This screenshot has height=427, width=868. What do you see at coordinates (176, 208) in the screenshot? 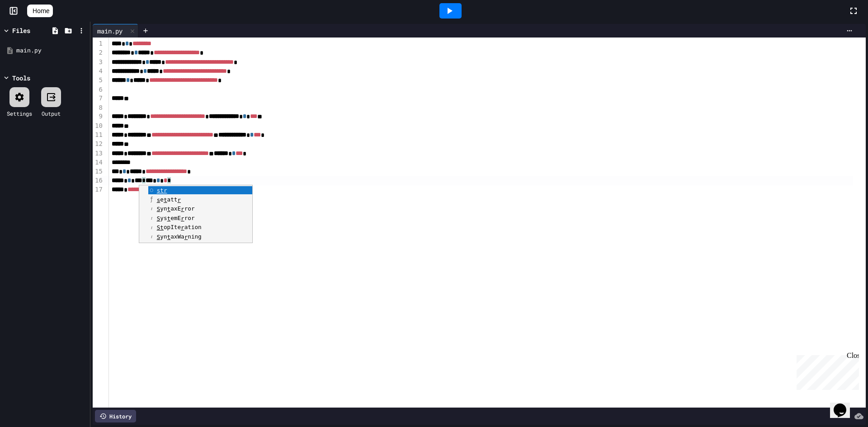
I see `span: yn axE ror` at bounding box center [176, 208].